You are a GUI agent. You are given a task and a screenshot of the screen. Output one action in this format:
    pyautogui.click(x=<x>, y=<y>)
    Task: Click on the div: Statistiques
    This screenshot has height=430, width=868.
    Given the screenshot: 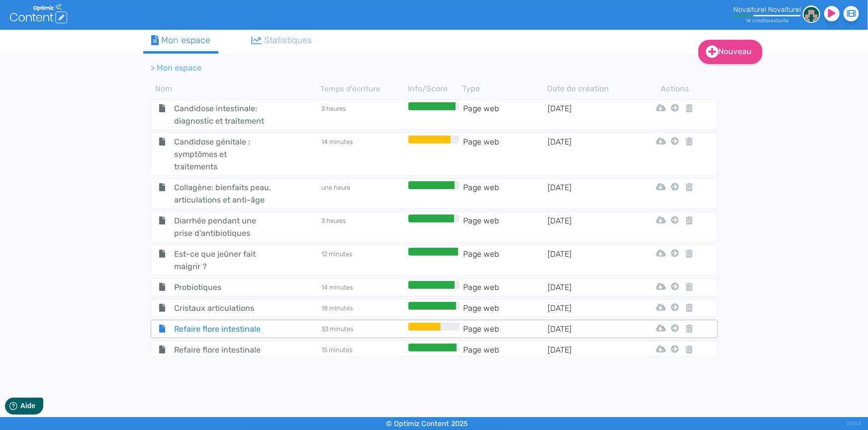 What is the action you would take?
    pyautogui.click(x=281, y=40)
    